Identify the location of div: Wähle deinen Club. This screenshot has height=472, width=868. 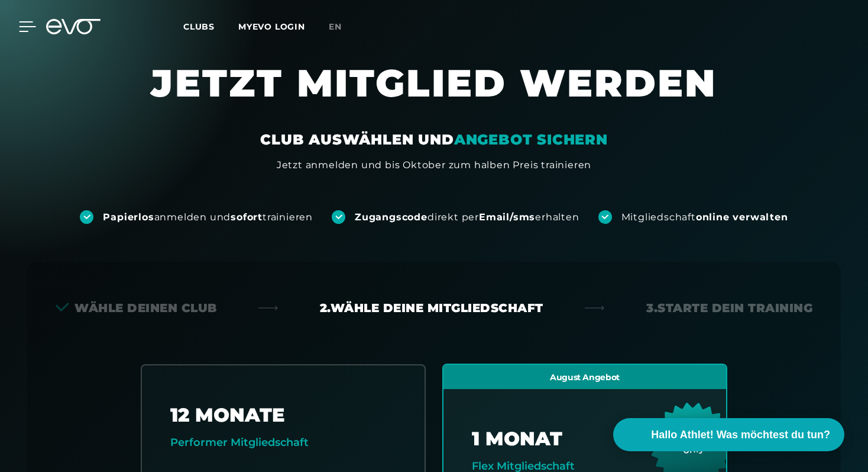
(136, 308).